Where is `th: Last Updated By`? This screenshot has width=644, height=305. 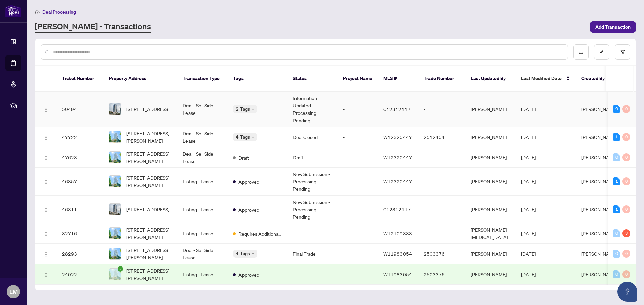 th: Last Updated By is located at coordinates (490, 79).